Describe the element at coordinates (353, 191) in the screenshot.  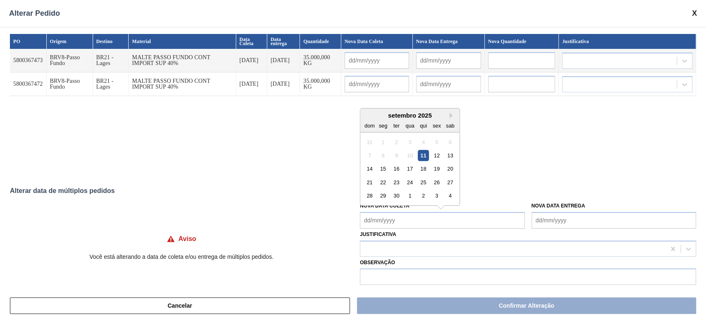
I see `div: Alterar data de múltiplos pedidos` at that location.